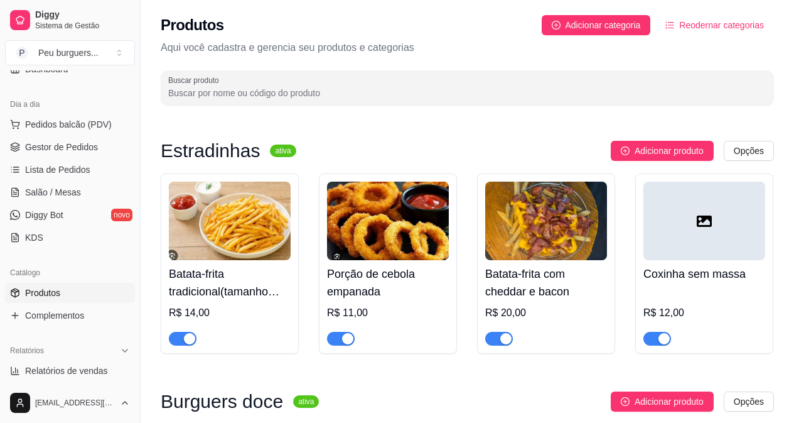 The height and width of the screenshot is (423, 794). What do you see at coordinates (68, 124) in the screenshot?
I see `span: Pedidos balcão (PDV)` at bounding box center [68, 124].